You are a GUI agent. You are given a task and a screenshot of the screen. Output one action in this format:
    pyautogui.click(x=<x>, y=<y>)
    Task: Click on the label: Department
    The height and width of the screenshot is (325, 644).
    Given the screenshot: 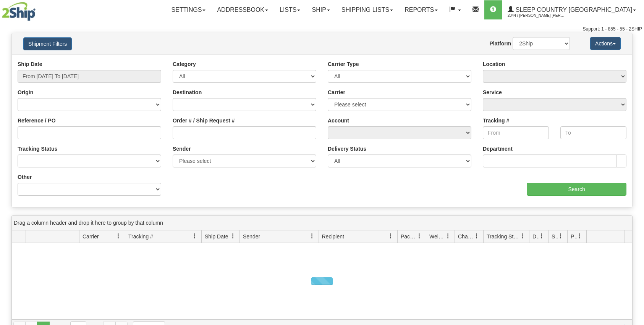 What is the action you would take?
    pyautogui.click(x=498, y=149)
    